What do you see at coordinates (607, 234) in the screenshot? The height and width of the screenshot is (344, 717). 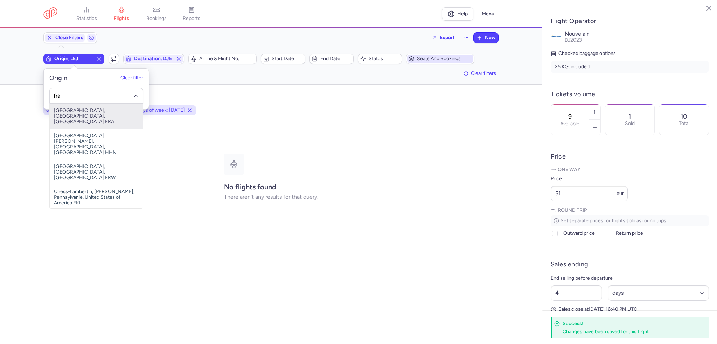 I see `input: Return price` at bounding box center [607, 234].